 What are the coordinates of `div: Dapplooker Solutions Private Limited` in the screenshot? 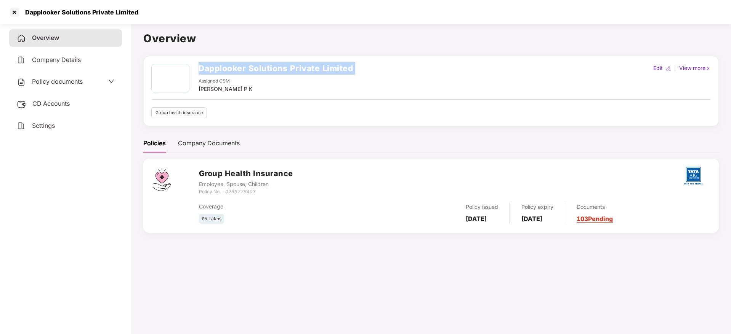 It's located at (79, 12).